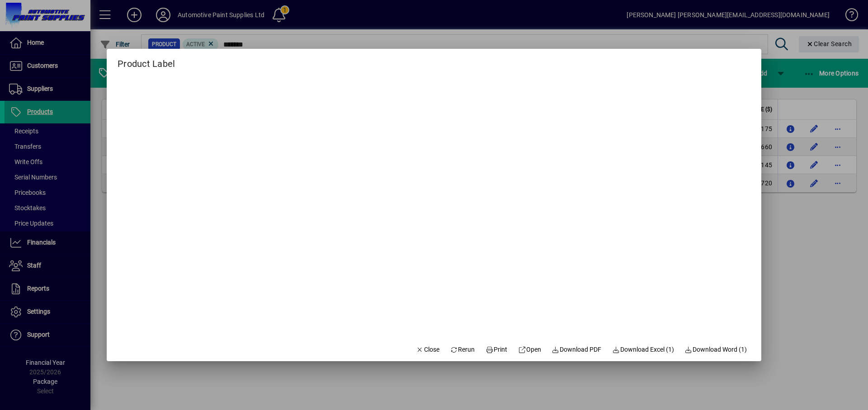  I want to click on span: Download PDF, so click(577, 349).